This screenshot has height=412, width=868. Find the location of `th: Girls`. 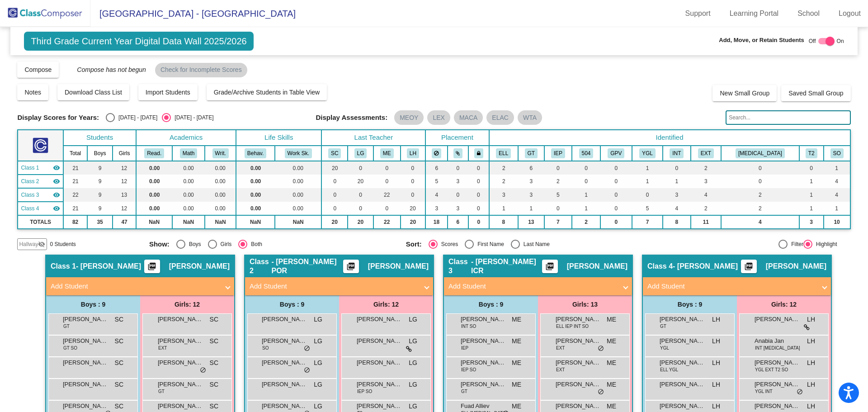

th: Girls is located at coordinates (125, 153).